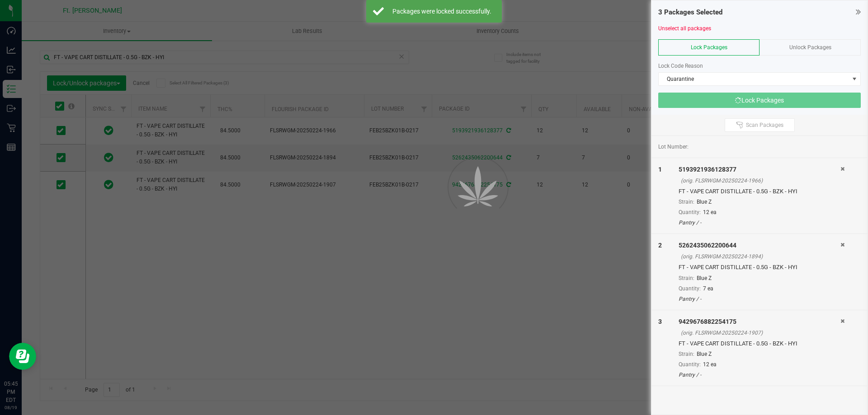 The height and width of the screenshot is (415, 868). I want to click on span: Lock Code Reason, so click(681, 66).